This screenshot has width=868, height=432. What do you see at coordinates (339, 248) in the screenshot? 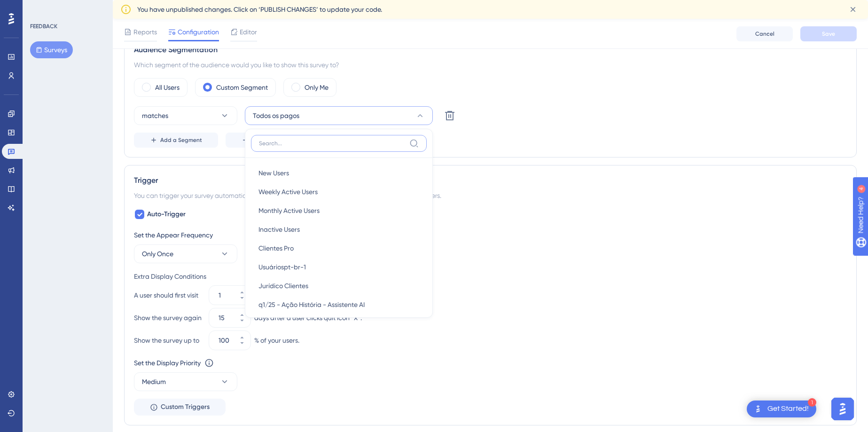
I see `button: Clientes Pro` at bounding box center [339, 248].